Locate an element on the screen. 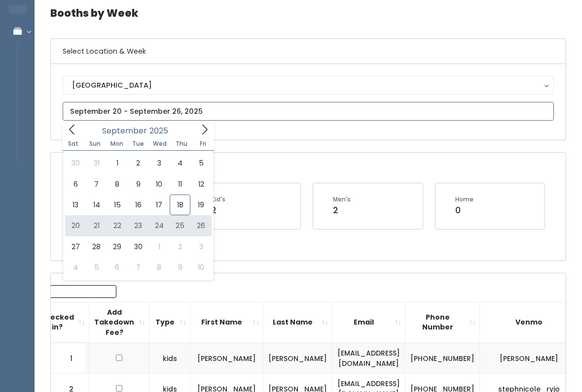 This screenshot has height=392, width=582. span: September 17, 2025 is located at coordinates (159, 205).